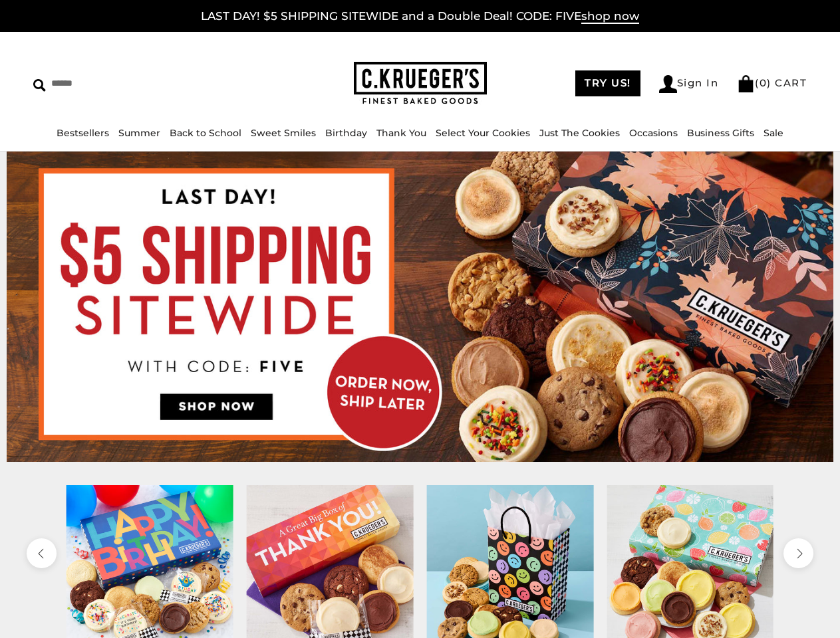  Describe the element at coordinates (745, 83) in the screenshot. I see `img: Bag` at that location.